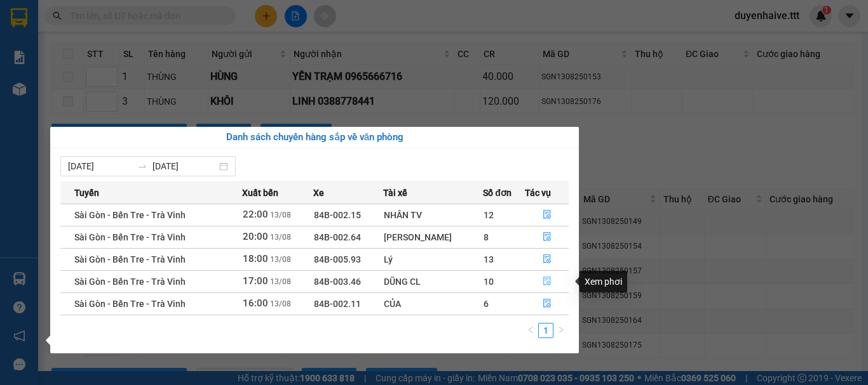  I want to click on span: Tuyến, so click(87, 193).